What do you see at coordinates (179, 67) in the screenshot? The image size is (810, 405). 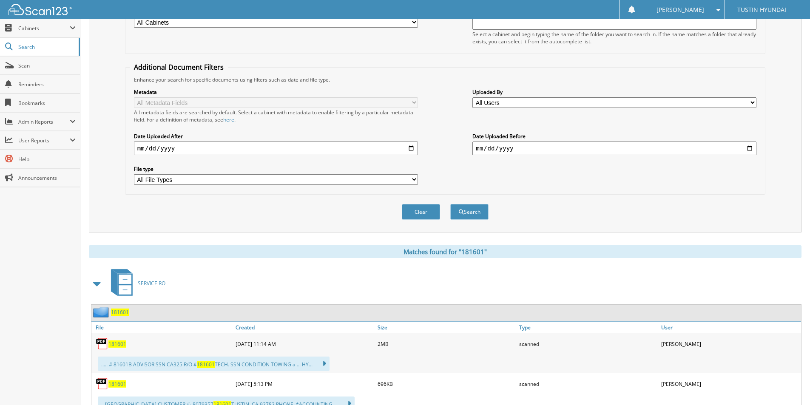 I see `legend: Additional Document Filters` at bounding box center [179, 67].